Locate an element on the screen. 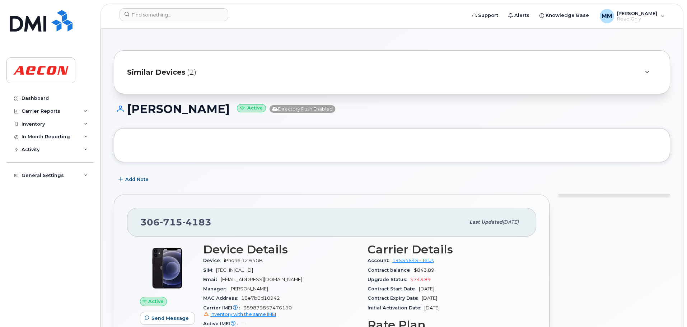  span: Send Message is located at coordinates (170, 318).